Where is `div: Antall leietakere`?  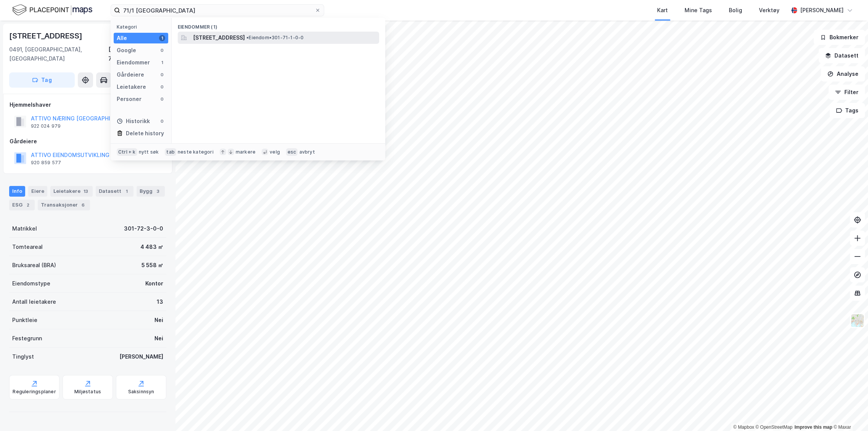 div: Antall leietakere is located at coordinates (34, 302).